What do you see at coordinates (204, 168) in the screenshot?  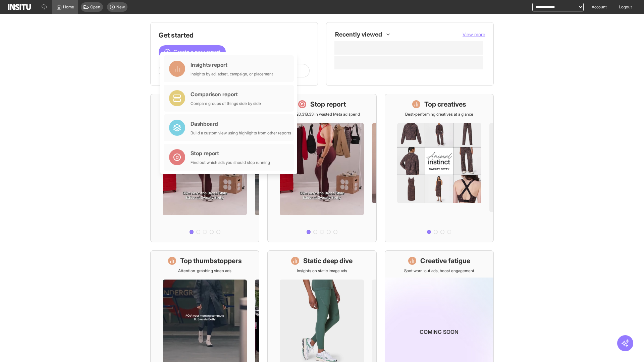 I see `a: What's live nowSee all active ads instantly` at bounding box center [204, 168].